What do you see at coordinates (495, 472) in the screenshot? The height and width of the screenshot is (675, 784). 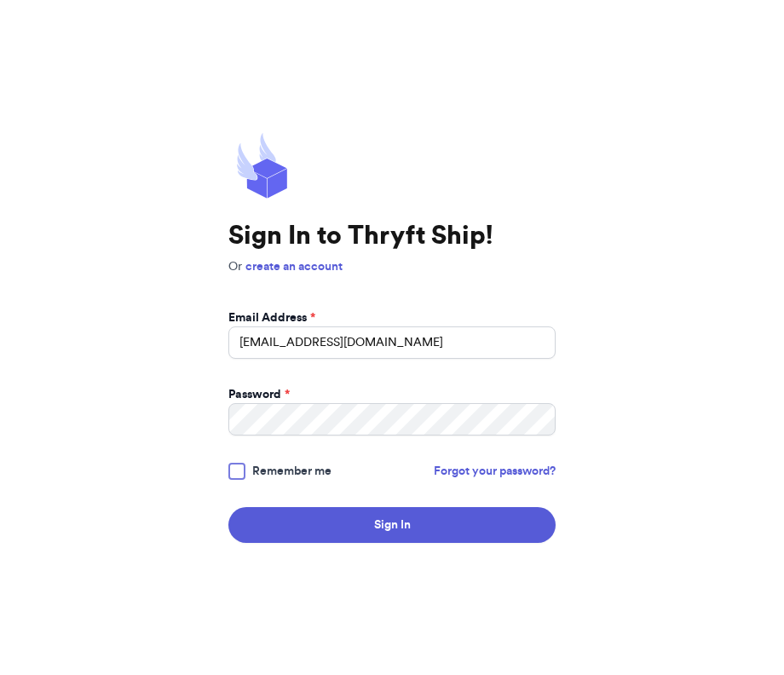 I see `a: Forgot your password?` at bounding box center [495, 472].